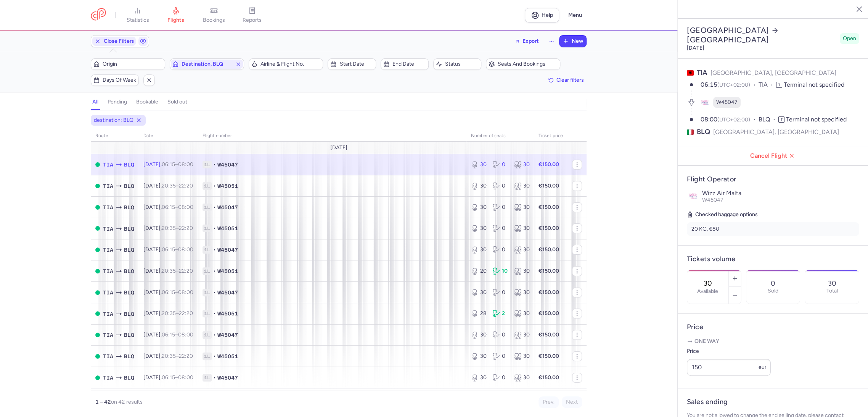 Image resolution: width=868 pixels, height=417 pixels. I want to click on button: Seats and bookings, so click(523, 64).